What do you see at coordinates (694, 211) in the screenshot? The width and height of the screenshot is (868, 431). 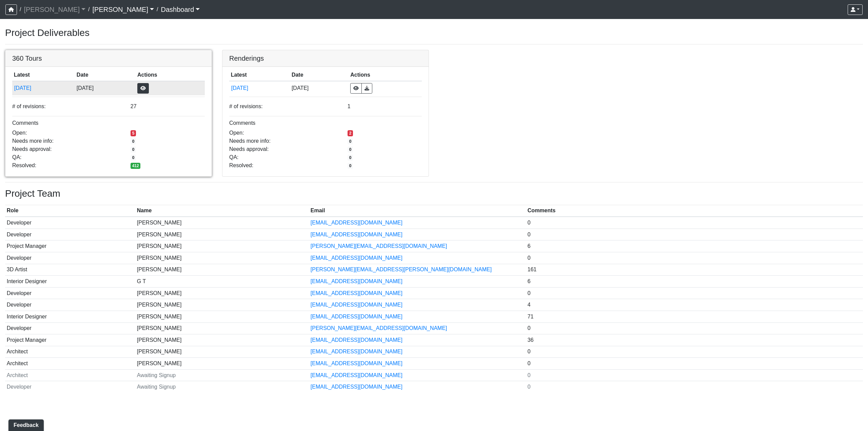 I see `th: Comments` at bounding box center [694, 211].